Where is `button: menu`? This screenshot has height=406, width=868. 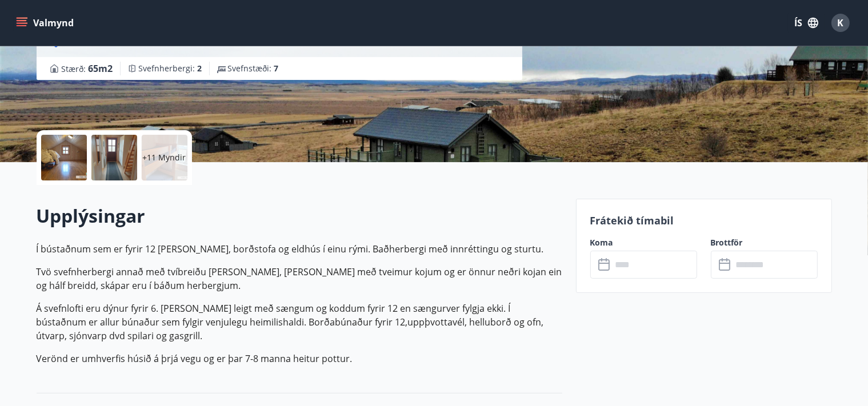
button: menu is located at coordinates (46, 23).